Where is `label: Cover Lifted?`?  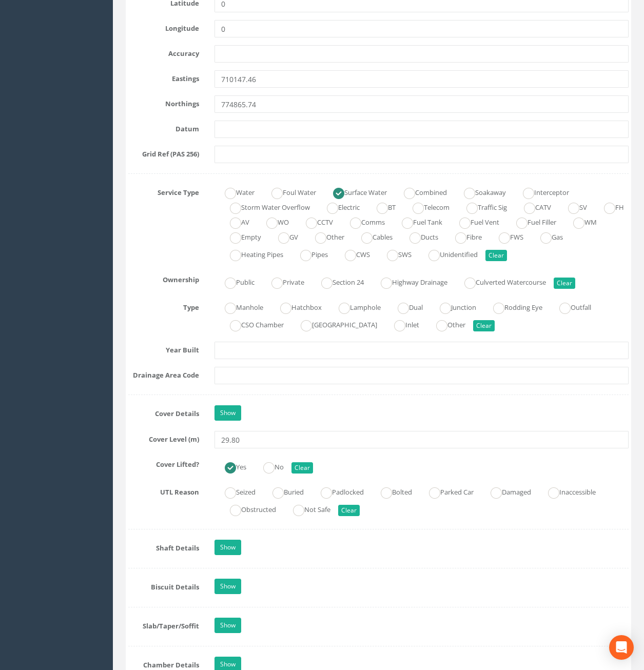 label: Cover Lifted? is located at coordinates (163, 463).